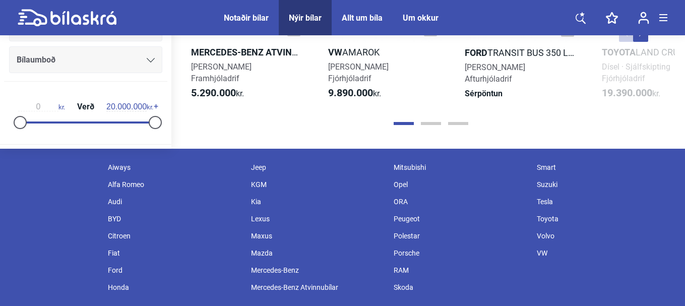 Image resolution: width=685 pixels, height=306 pixels. I want to click on button: Page 2, so click(431, 123).